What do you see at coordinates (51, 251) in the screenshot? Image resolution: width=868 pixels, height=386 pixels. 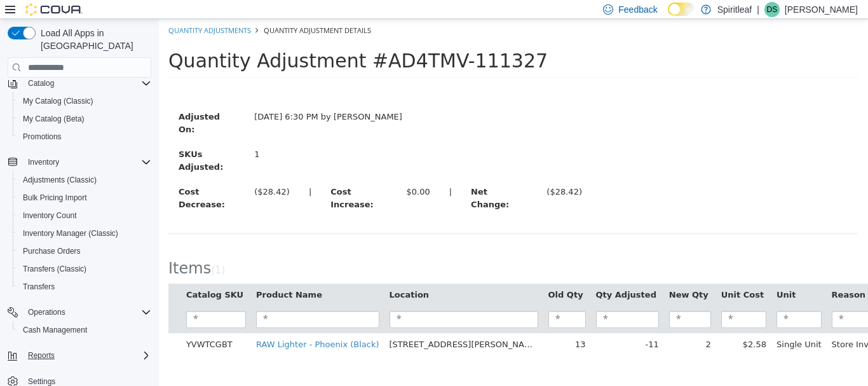 I see `a: Purchase Orders` at bounding box center [51, 251].